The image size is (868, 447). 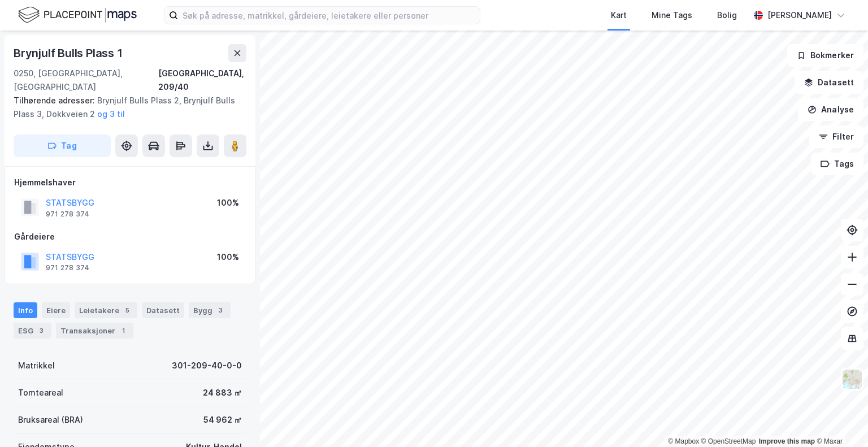 I want to click on div: Transaksjoner, so click(x=94, y=331).